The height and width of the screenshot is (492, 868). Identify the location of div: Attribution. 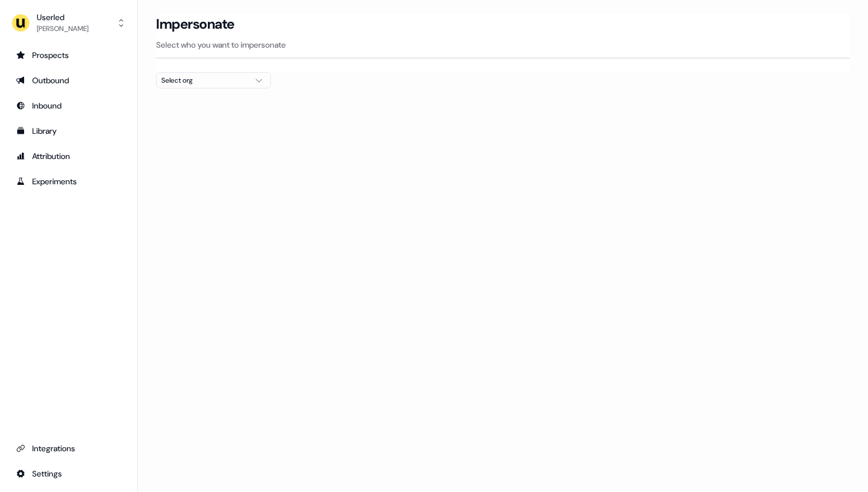
(69, 156).